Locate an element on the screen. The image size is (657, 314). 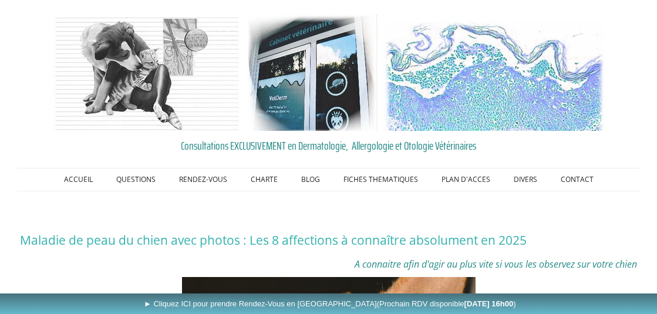
a: FICHES THEMATIQUES is located at coordinates (380, 180).